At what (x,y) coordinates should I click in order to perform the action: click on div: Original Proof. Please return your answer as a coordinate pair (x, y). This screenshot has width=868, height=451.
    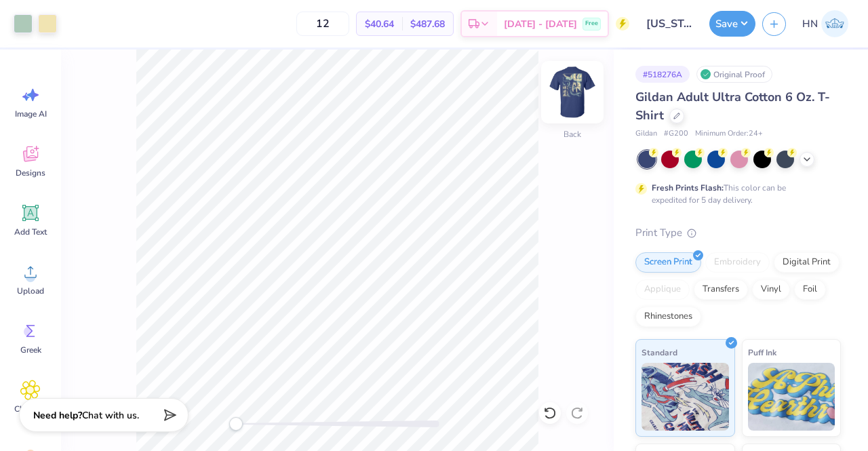
    Looking at the image, I should click on (735, 74).